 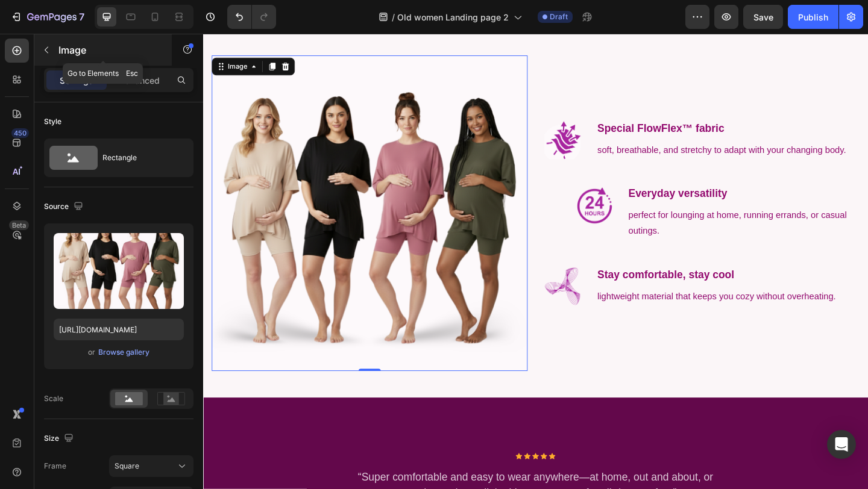 What do you see at coordinates (119, 329) in the screenshot?
I see `input: https://example.com/image.jpg` at bounding box center [119, 329].